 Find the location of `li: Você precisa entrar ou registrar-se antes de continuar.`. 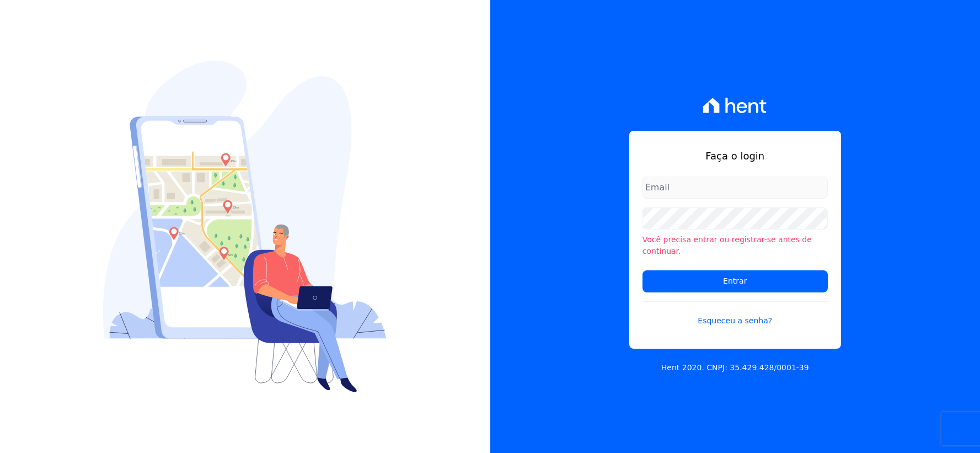

li: Você precisa entrar ou registrar-se antes de continuar. is located at coordinates (735, 246).